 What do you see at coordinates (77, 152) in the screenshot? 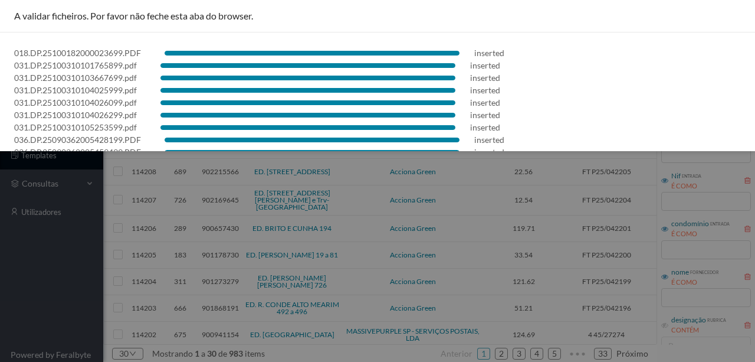
I see `div: 036.DP.25090362005459499.PDF` at bounding box center [77, 152].